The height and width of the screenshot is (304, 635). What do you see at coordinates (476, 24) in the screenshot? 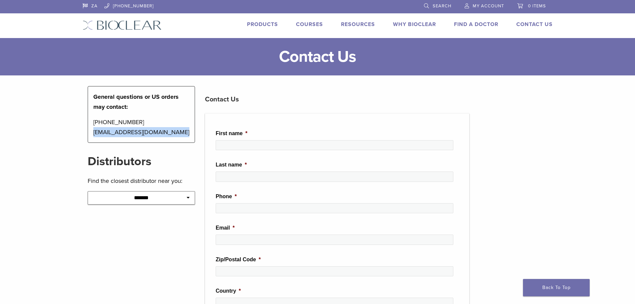
I see `a: Find A Doctor` at bounding box center [476, 24].